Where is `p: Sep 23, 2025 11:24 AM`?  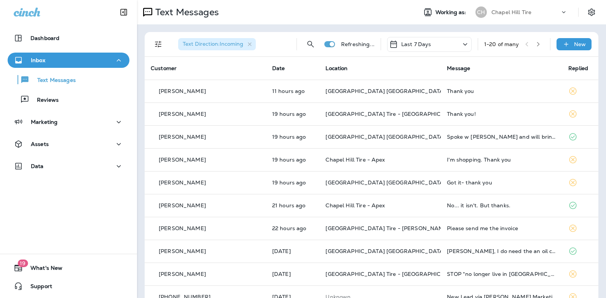 p: Sep 23, 2025 11:24 AM is located at coordinates (293, 251).